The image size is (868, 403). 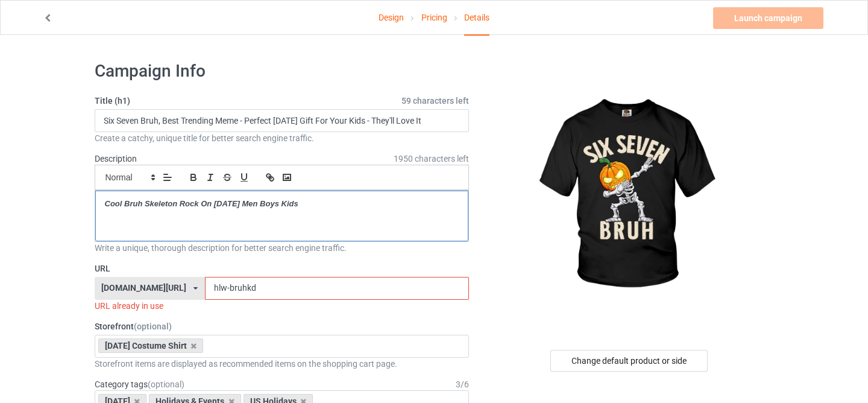 I want to click on span: 1950 characters left, so click(x=431, y=159).